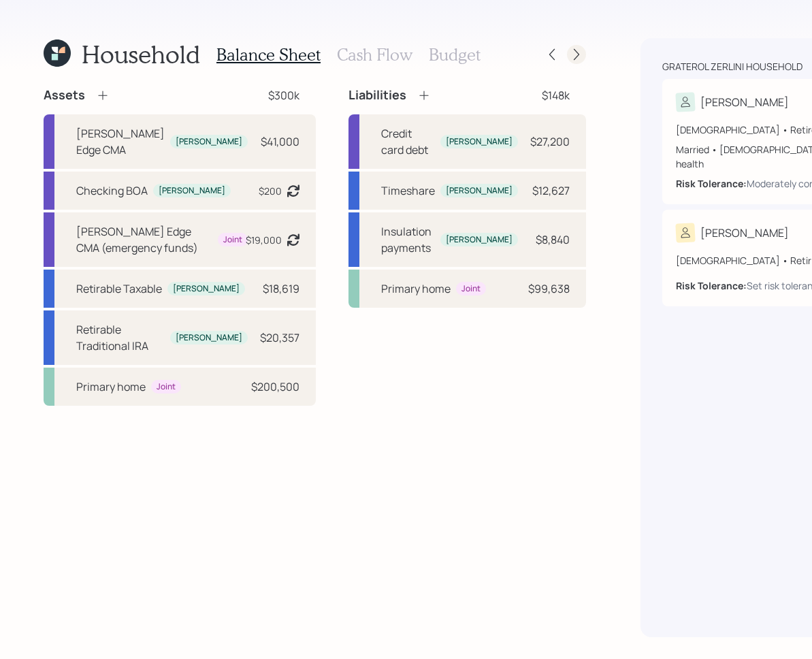 Image resolution: width=812 pixels, height=659 pixels. What do you see at coordinates (141, 54) in the screenshot?
I see `h1: Household` at bounding box center [141, 54].